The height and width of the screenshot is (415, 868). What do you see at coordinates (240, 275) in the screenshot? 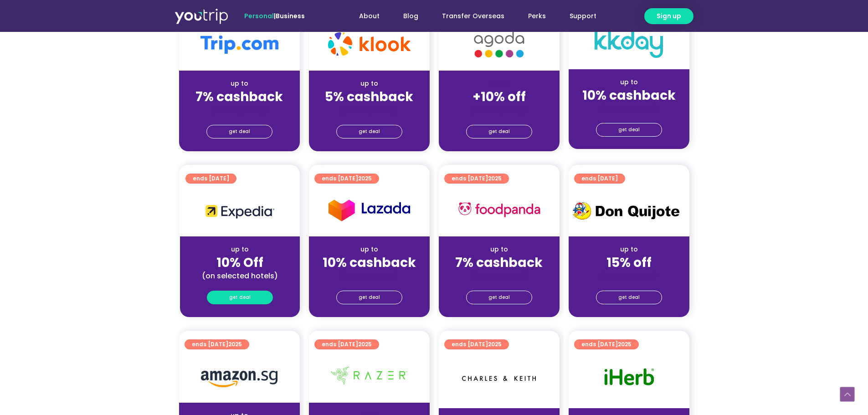
I see `div: (on selected hotels)` at bounding box center [240, 275].